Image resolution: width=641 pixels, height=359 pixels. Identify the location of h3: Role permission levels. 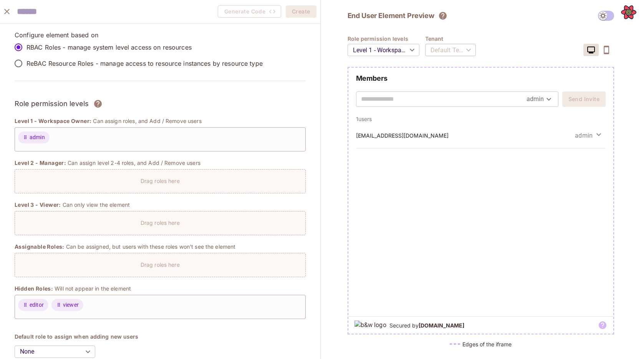
(51, 104).